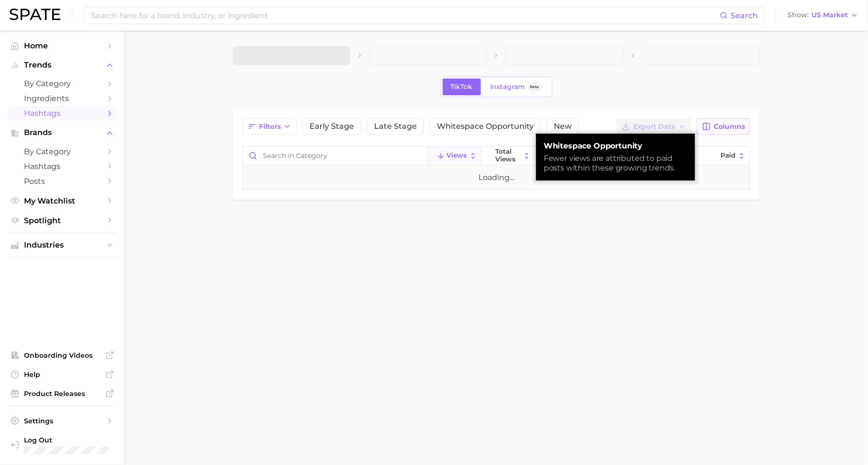  Describe the element at coordinates (62, 356) in the screenshot. I see `span: Onboarding Videos` at that location.